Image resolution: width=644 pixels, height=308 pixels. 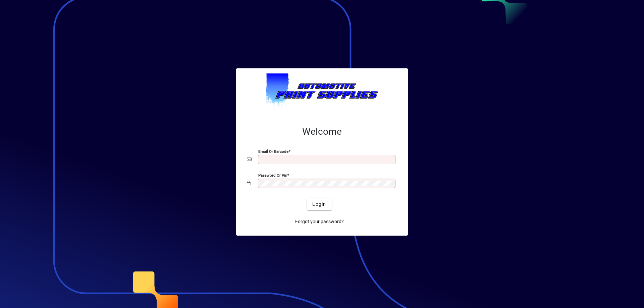 What do you see at coordinates (319, 204) in the screenshot?
I see `span: Login` at bounding box center [319, 204].